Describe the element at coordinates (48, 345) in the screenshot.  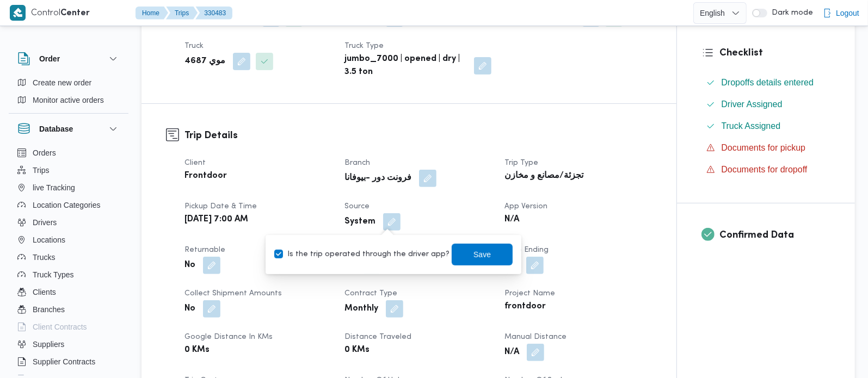
I see `span: Suppliers` at that location.